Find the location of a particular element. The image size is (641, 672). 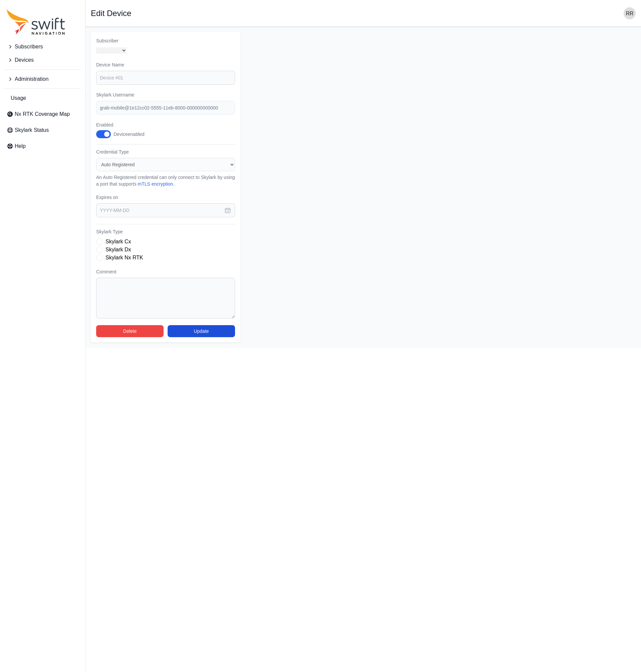

label: Skylark Type is located at coordinates (166, 232).